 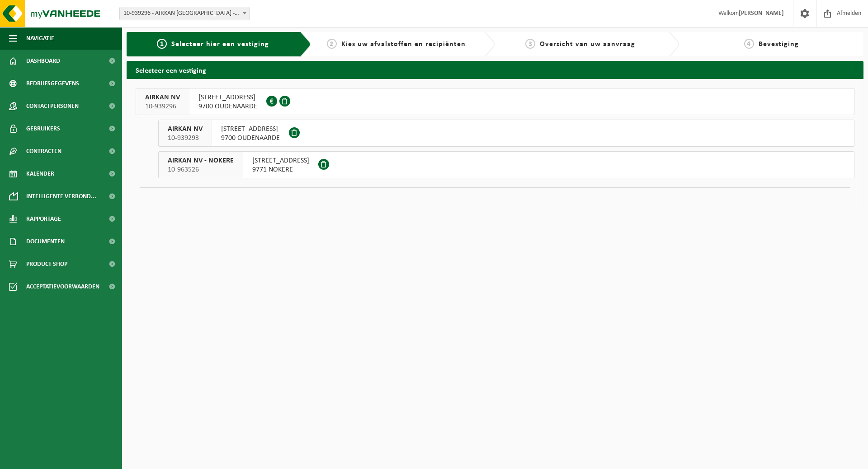 What do you see at coordinates (494, 70) in the screenshot?
I see `h2: Selecteer een vestiging` at bounding box center [494, 70].